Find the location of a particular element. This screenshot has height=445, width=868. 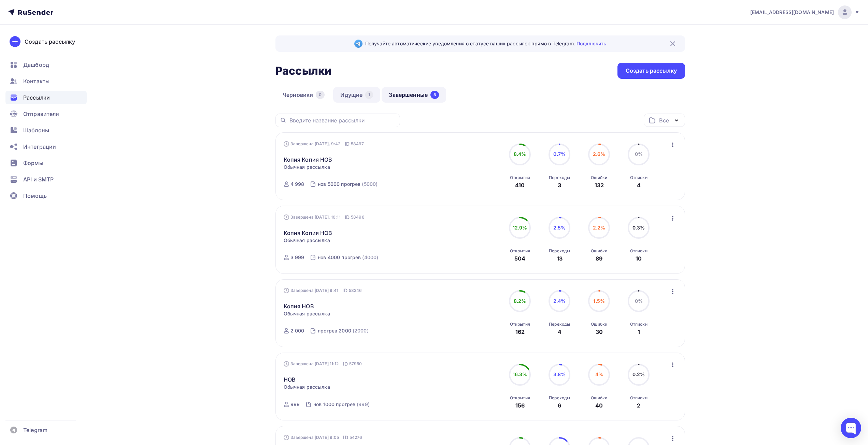

div: 40 is located at coordinates (599, 405).